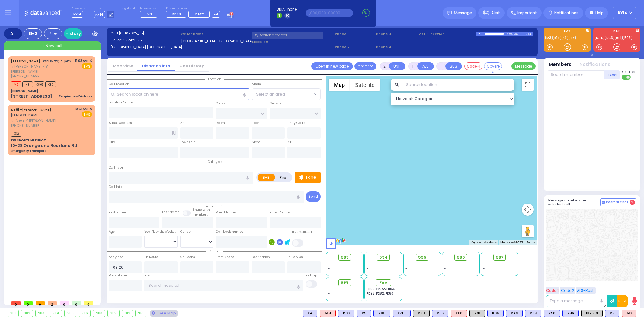  Describe the element at coordinates (121, 102) in the screenshot. I see `label: Location Name` at that location.